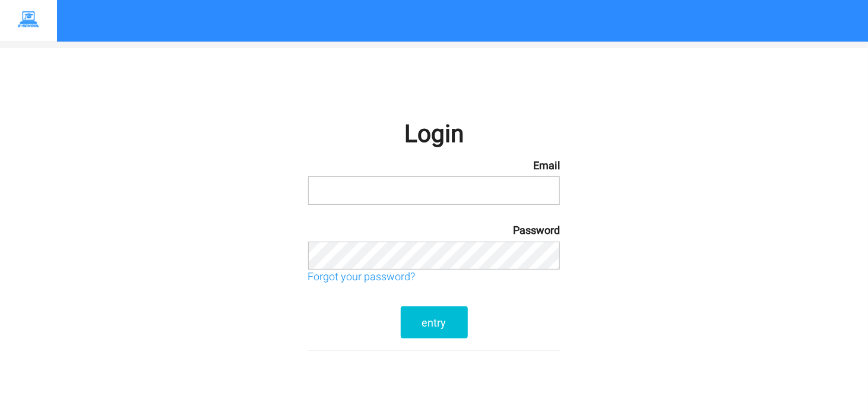 Image resolution: width=868 pixels, height=418 pixels. What do you see at coordinates (546, 165) in the screenshot?
I see `font: Email` at bounding box center [546, 165].